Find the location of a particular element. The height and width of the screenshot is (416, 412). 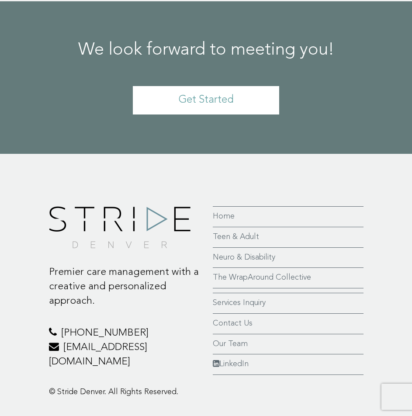

img: footer-logo.png is located at coordinates (120, 227).